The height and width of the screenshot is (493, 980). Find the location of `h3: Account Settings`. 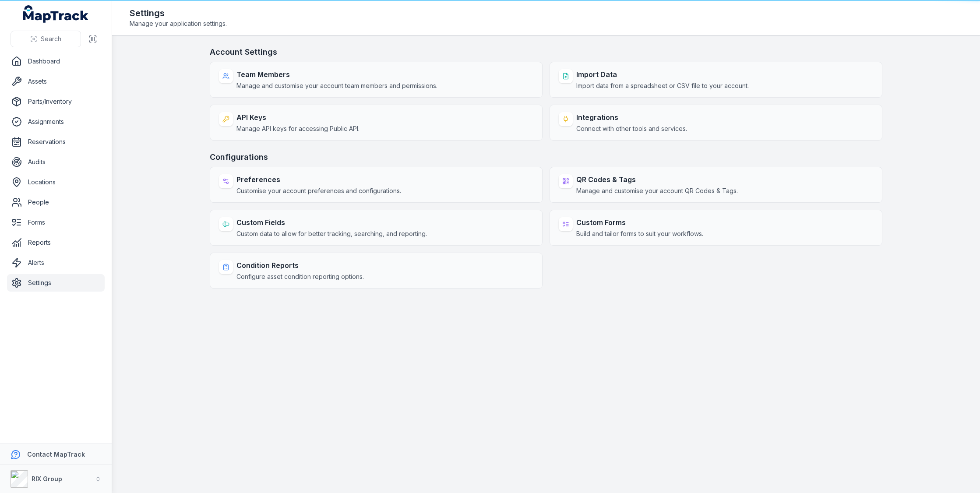

h3: Account Settings is located at coordinates (546, 52).